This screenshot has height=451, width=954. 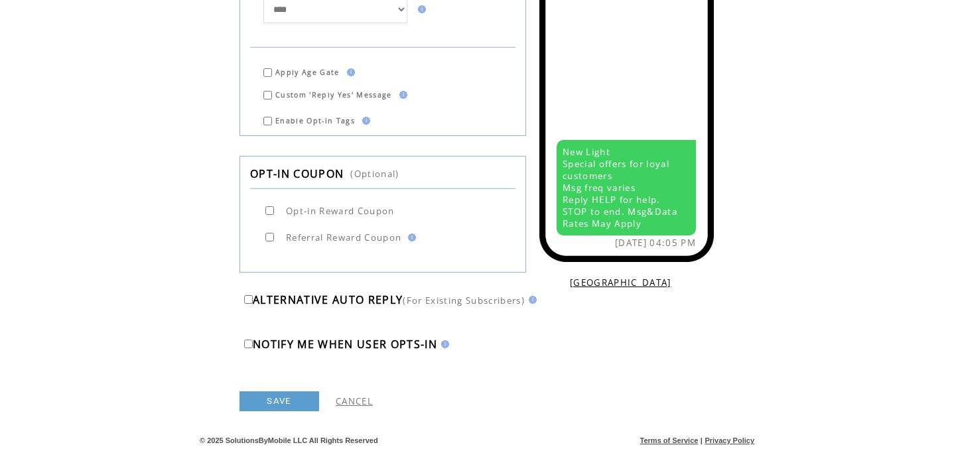 I want to click on a: SAVE, so click(x=279, y=401).